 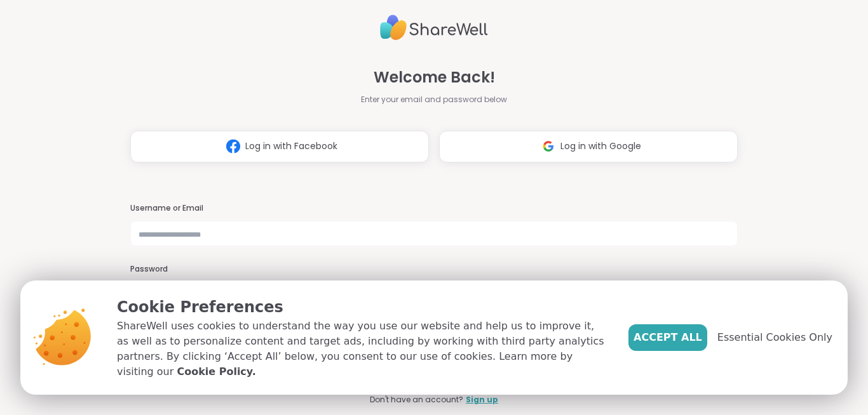 I want to click on button: Log in with Facebook, so click(x=280, y=147).